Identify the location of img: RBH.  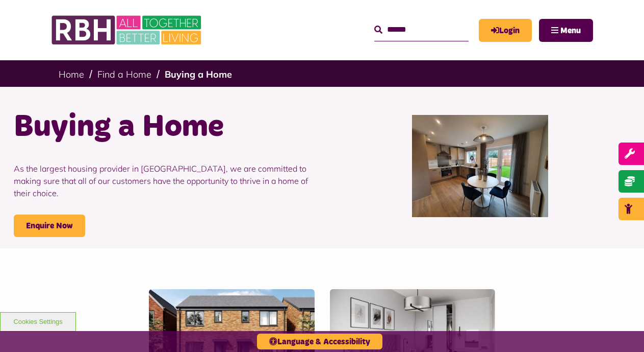
(128, 30).